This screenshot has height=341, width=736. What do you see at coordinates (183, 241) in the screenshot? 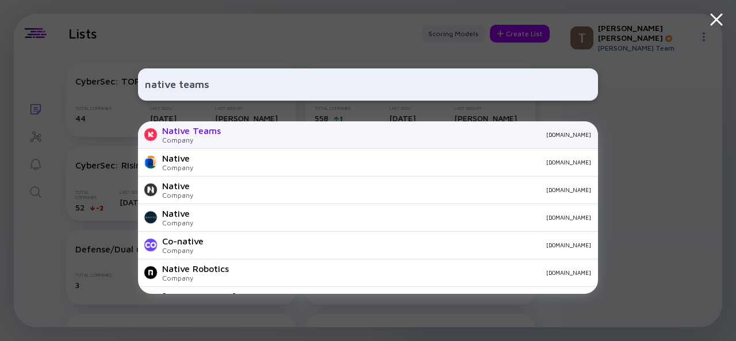
I see `div: Co-native` at bounding box center [183, 241].